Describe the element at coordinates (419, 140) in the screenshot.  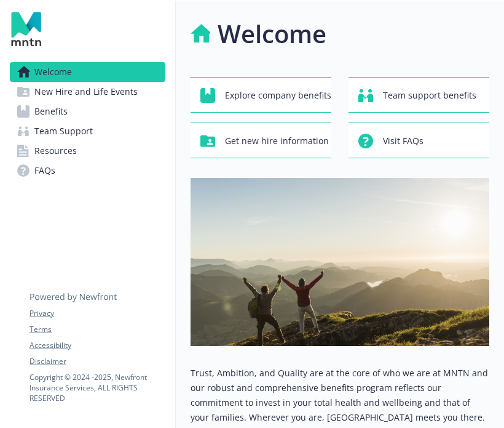
I see `button: Visit FAQs` at that location.